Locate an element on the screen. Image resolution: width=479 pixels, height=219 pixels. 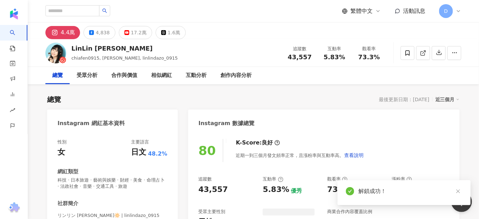
button: 查看說明 is located at coordinates (355, 155).